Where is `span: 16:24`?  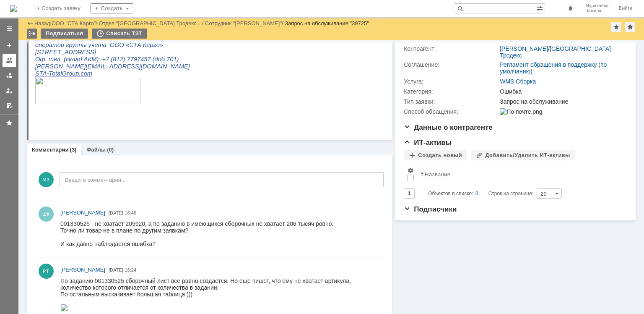 span: 16:24 is located at coordinates (131, 270).